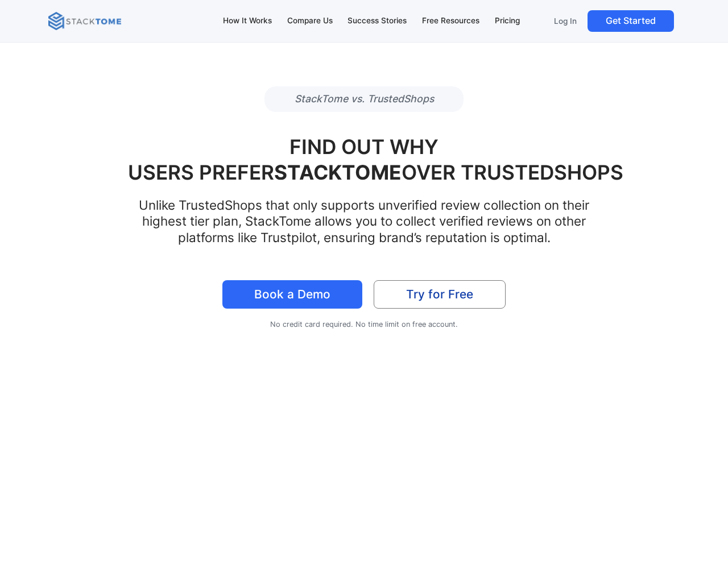  Describe the element at coordinates (450, 21) in the screenshot. I see `div: Free Resources` at that location.